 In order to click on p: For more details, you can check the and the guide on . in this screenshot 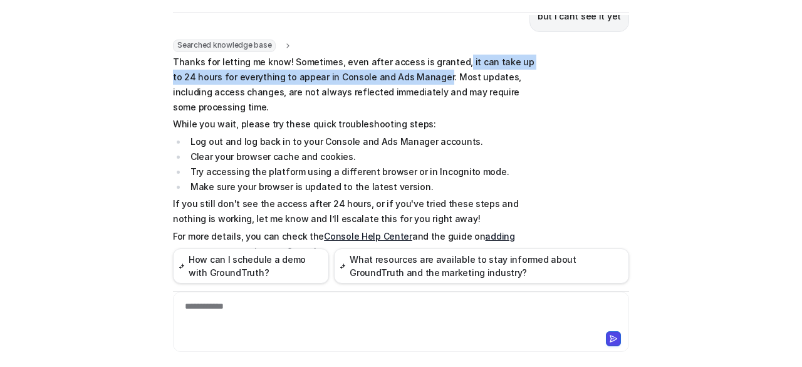, I will do `click(356, 244)`.